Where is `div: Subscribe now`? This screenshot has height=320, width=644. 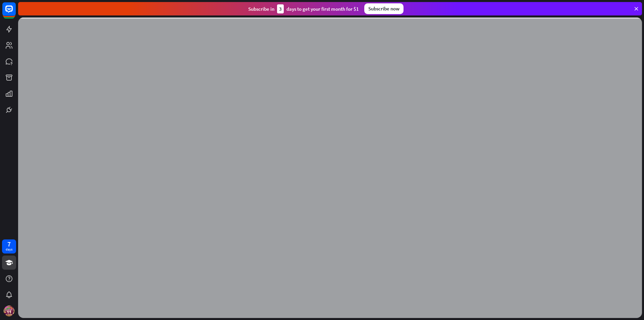 div: Subscribe now is located at coordinates (384, 9).